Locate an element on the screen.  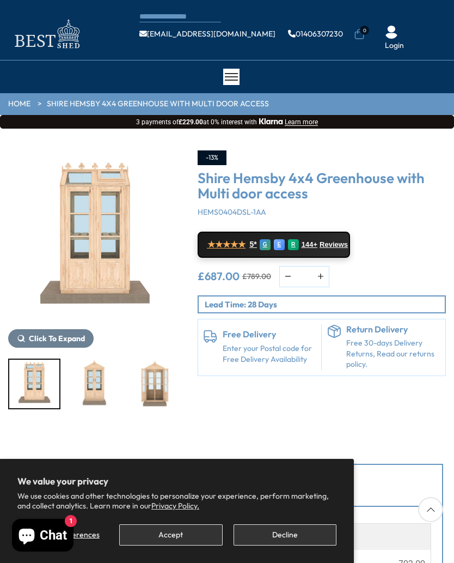
a: Privacy Policy. is located at coordinates (175, 506).